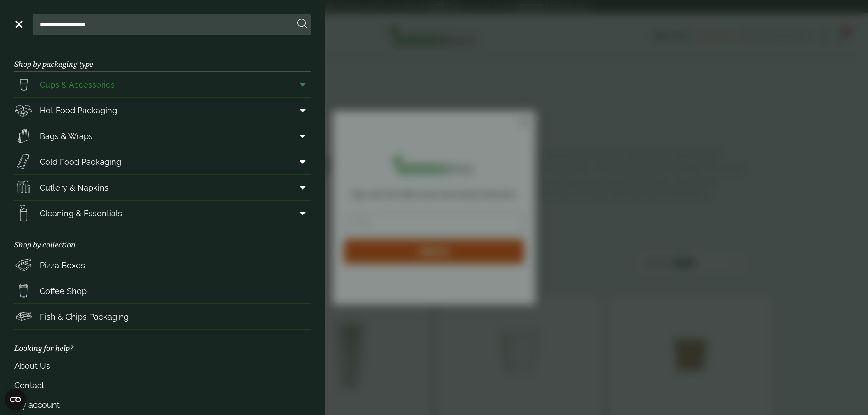 The height and width of the screenshot is (415, 868). Describe the element at coordinates (163, 110) in the screenshot. I see `a: Hot Food Packaging` at that location.